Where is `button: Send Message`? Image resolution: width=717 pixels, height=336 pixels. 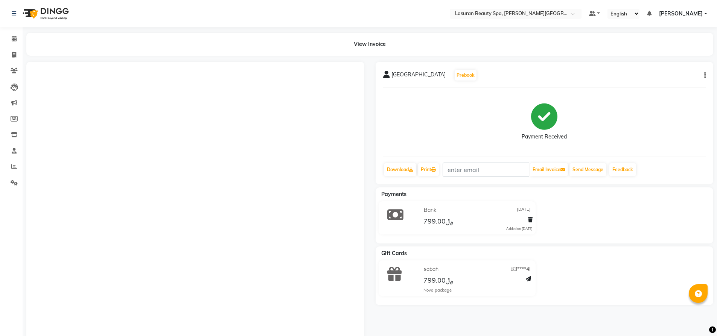
button: Send Message is located at coordinates (588, 170).